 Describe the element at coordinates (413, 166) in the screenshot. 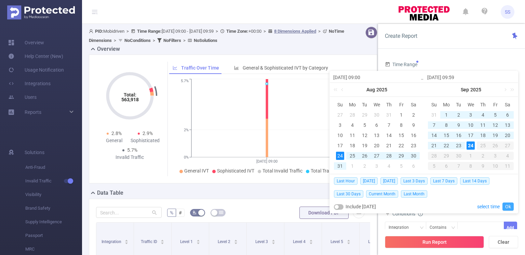

I see `div: 6` at that location.